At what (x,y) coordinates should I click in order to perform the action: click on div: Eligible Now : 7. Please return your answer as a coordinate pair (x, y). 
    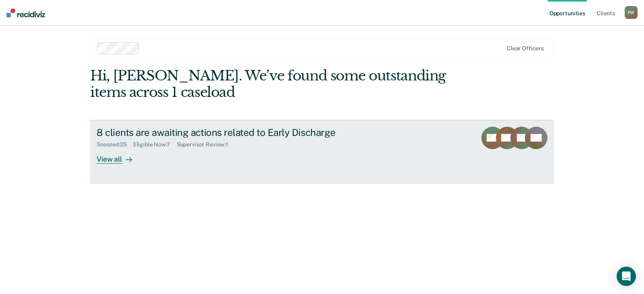
    Looking at the image, I should click on (155, 144).